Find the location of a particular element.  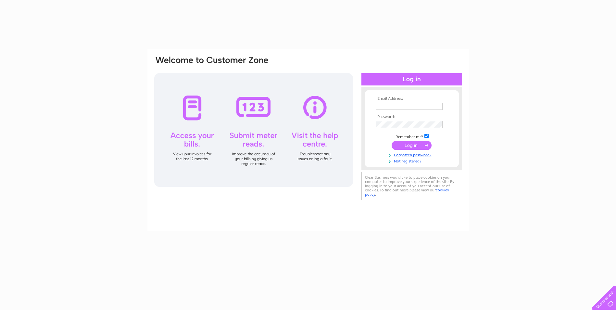

a: Forgotten password? is located at coordinates (413, 154).